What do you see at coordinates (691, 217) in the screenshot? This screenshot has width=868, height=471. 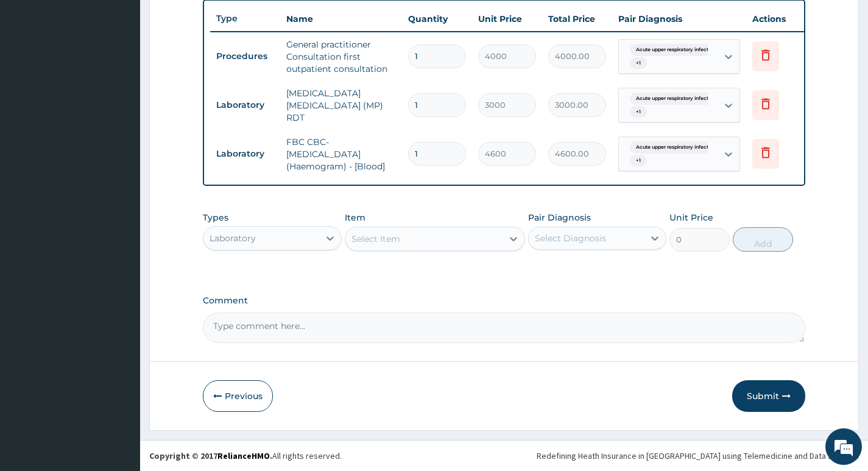 I see `label: Unit Price` at bounding box center [691, 217].